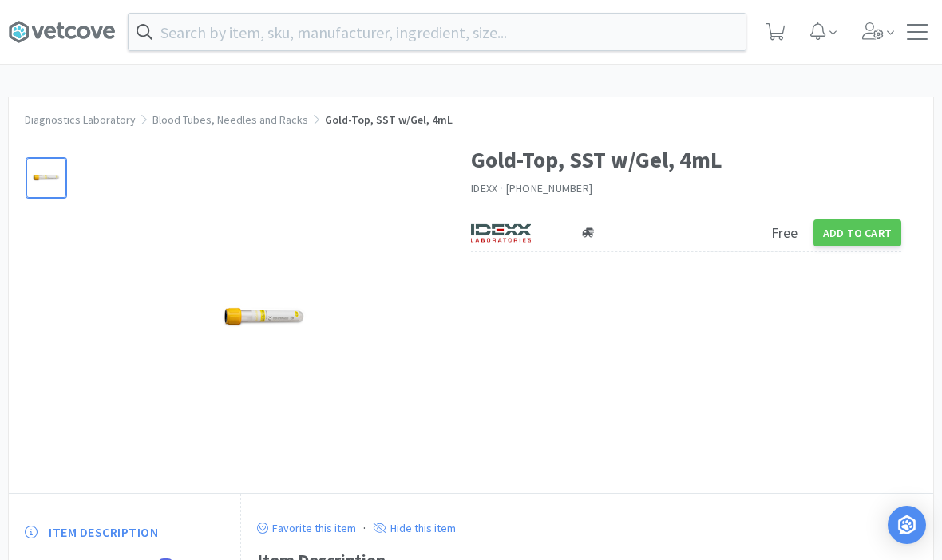 This screenshot has height=560, width=942. I want to click on button: Add to Cart, so click(857, 233).